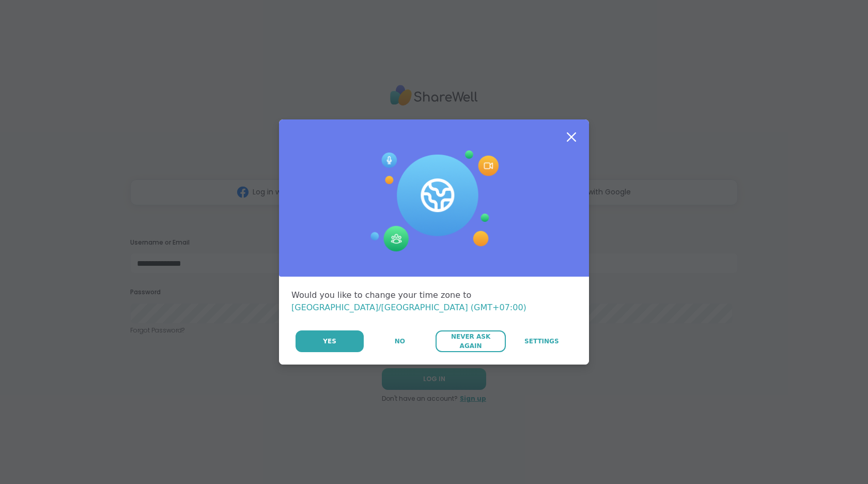  What do you see at coordinates (399, 342) in the screenshot?
I see `button: No` at bounding box center [399, 342].